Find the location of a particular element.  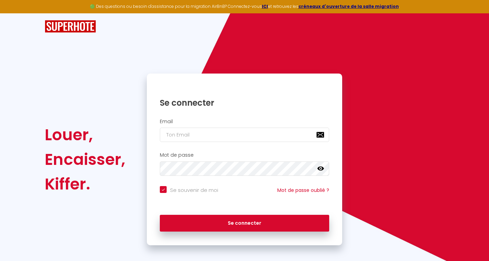

input: Ton Email is located at coordinates (245, 135).